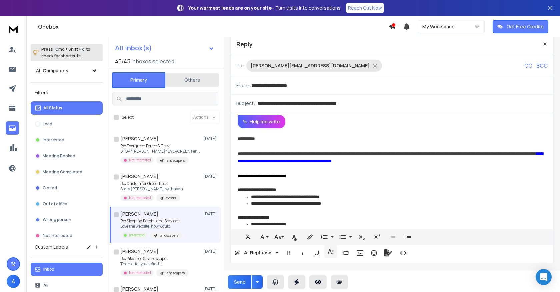  What do you see at coordinates (261, 122) in the screenshot?
I see `button: Help me write` at bounding box center [261, 122].